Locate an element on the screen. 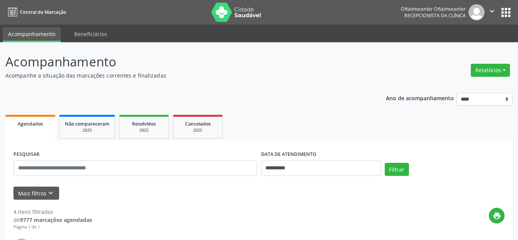 This screenshot has height=240, width=518. i: print is located at coordinates (496, 216).